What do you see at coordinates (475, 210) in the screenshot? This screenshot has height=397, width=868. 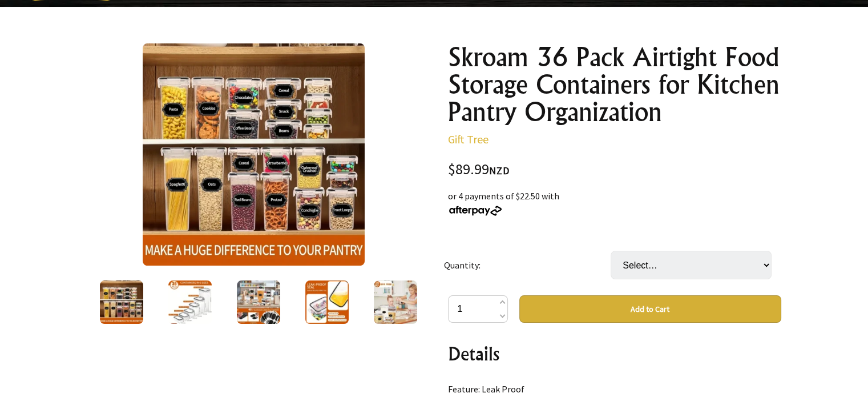 I see `img: Afterpay` at bounding box center [475, 210].